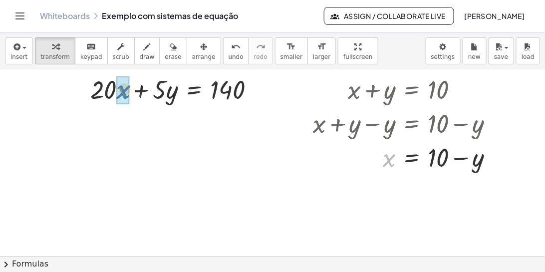 This screenshot has height=272, width=545. I want to click on span: new, so click(474, 57).